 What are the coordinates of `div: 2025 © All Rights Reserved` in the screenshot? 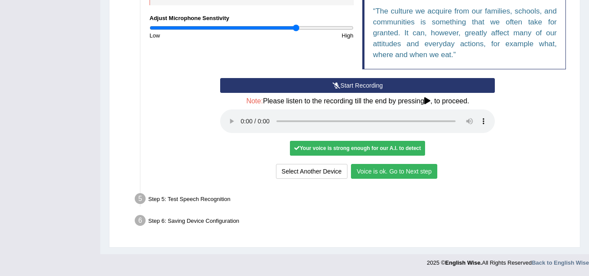 It's located at (508, 260).